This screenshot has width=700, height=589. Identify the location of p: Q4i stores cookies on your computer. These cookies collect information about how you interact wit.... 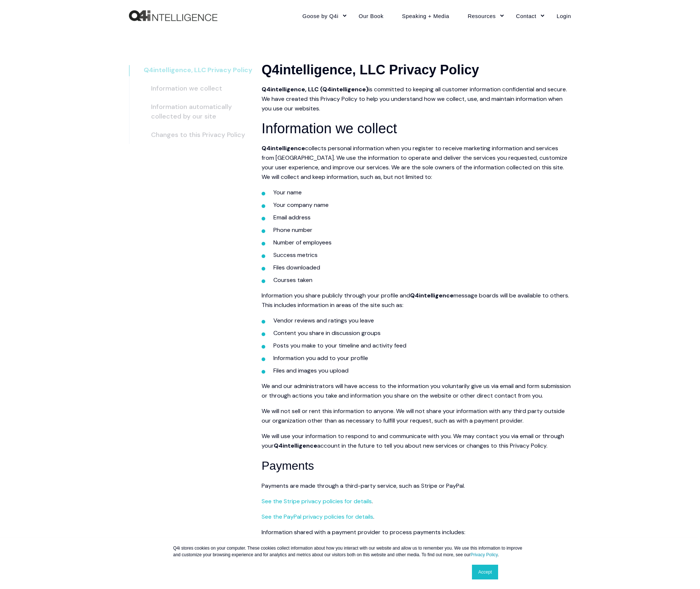
(350, 552).